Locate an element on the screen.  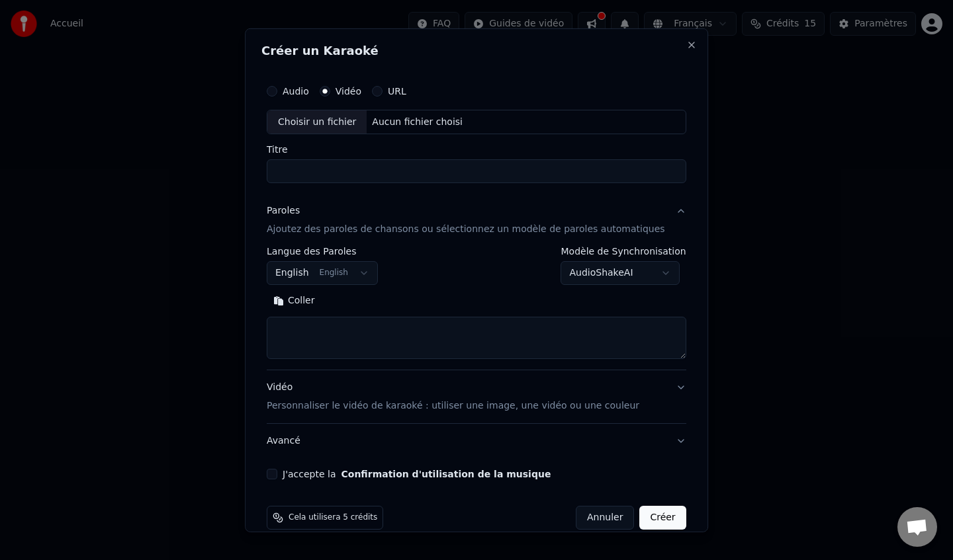
button: Annuler is located at coordinates (605, 518).